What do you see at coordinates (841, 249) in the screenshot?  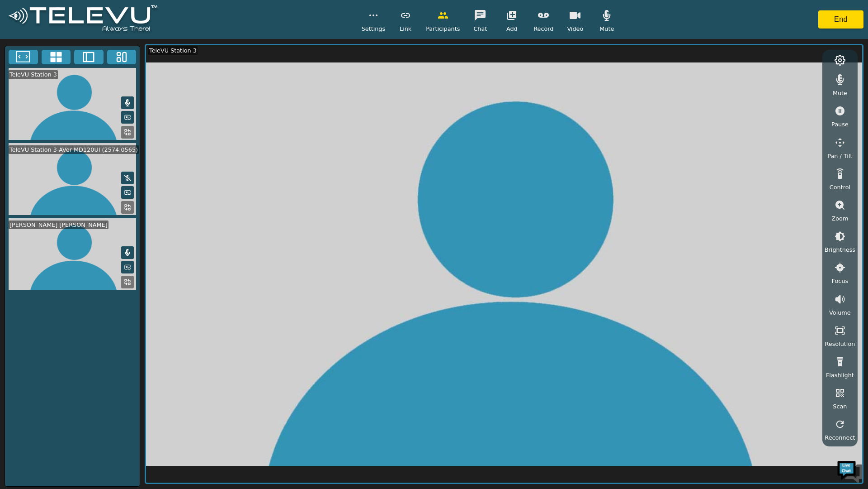 I see `span: Brightness` at bounding box center [841, 249].